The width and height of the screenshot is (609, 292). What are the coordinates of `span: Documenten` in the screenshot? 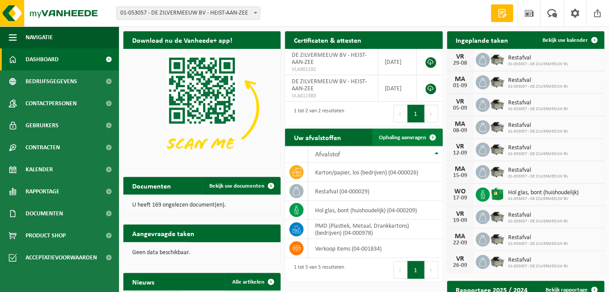 It's located at (44, 214).